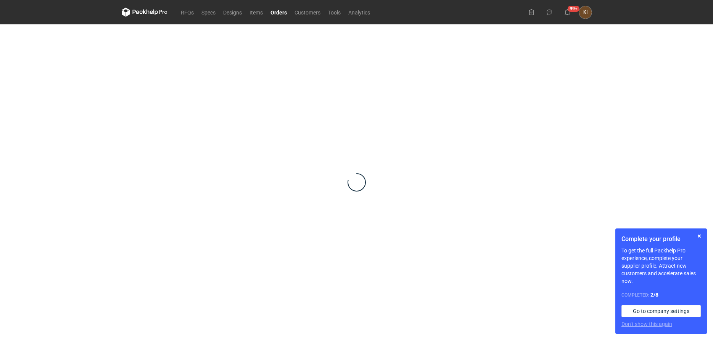 The height and width of the screenshot is (340, 713). Describe the element at coordinates (661, 295) in the screenshot. I see `div: Completed:` at that location.